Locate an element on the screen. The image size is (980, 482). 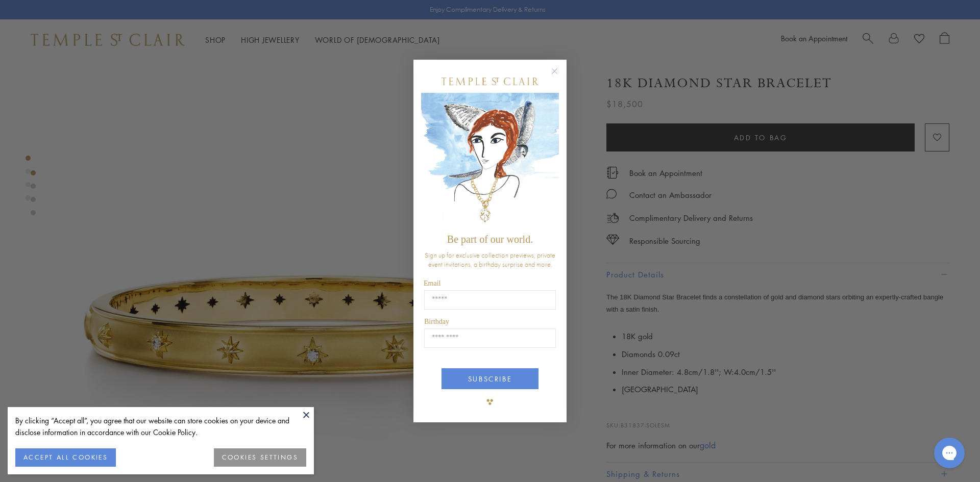
img: c4a9eb12-d91a-4d4a-8ee0-386386f4f338.jpeg is located at coordinates (490, 160).